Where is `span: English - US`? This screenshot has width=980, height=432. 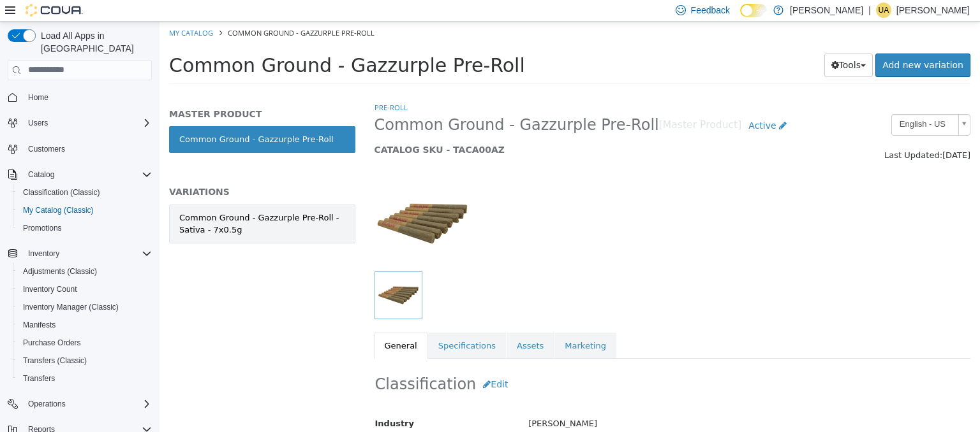 span: English - US is located at coordinates (763, 103).